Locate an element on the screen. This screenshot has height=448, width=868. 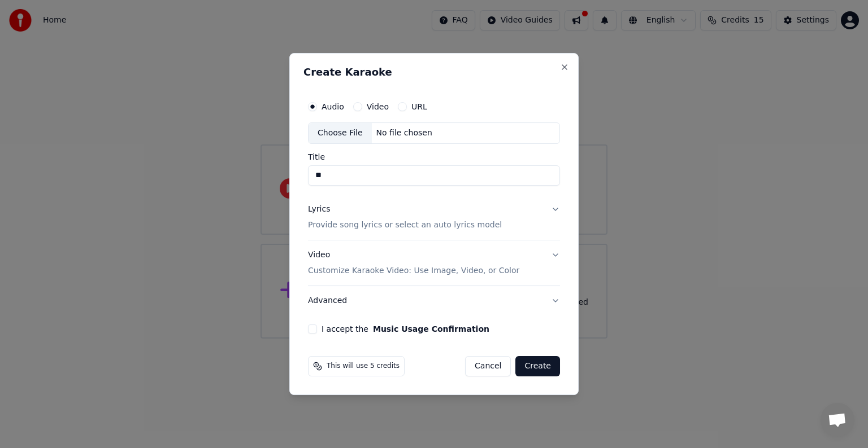
label: I accept the is located at coordinates (405, 329).